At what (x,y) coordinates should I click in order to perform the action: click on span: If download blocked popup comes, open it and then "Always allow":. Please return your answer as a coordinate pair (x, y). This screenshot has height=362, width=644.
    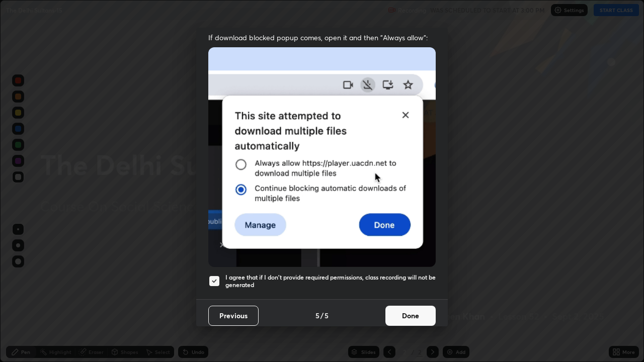
    Looking at the image, I should click on (322, 37).